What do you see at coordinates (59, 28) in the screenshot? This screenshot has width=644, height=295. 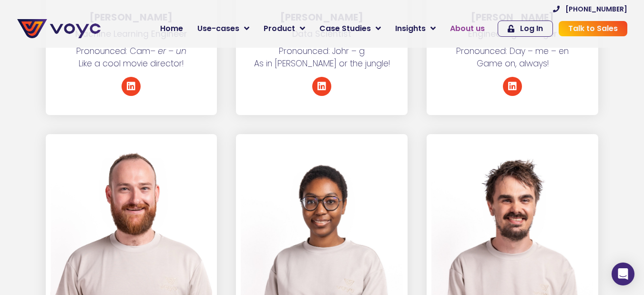 I see `img: voyc-full-logo` at bounding box center [59, 28].